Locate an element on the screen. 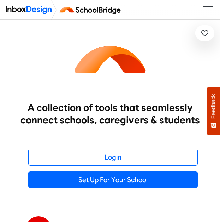 Image resolution: width=220 pixels, height=222 pixels. img: schoolbridge logo is located at coordinates (92, 10).